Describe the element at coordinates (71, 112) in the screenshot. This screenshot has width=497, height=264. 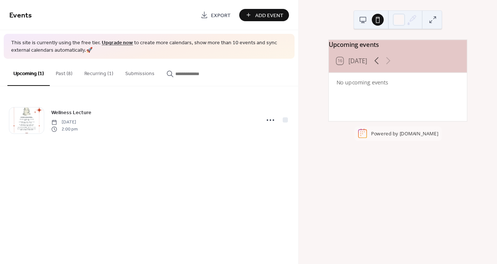
I see `a: Wellness Lecture` at that location.